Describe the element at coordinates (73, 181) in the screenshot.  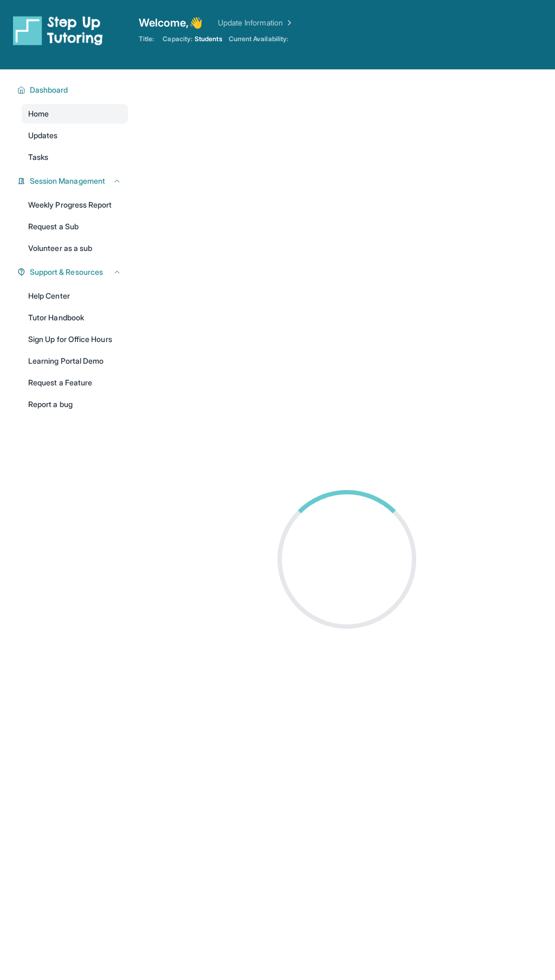
I see `button: Session Management` at that location.